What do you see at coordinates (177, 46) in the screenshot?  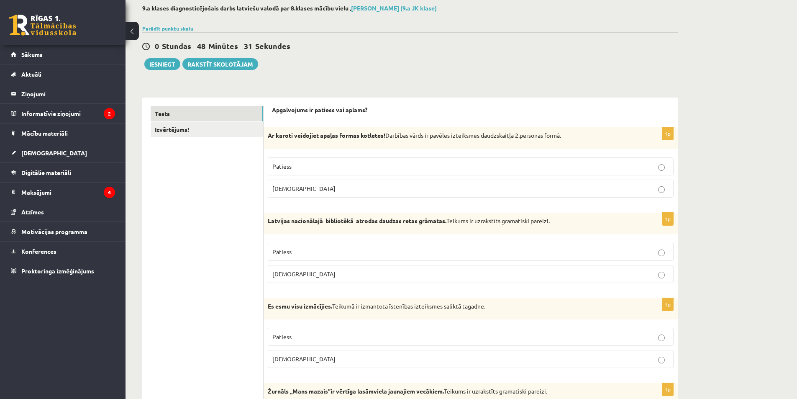 I see `span: Stundas` at bounding box center [177, 46].